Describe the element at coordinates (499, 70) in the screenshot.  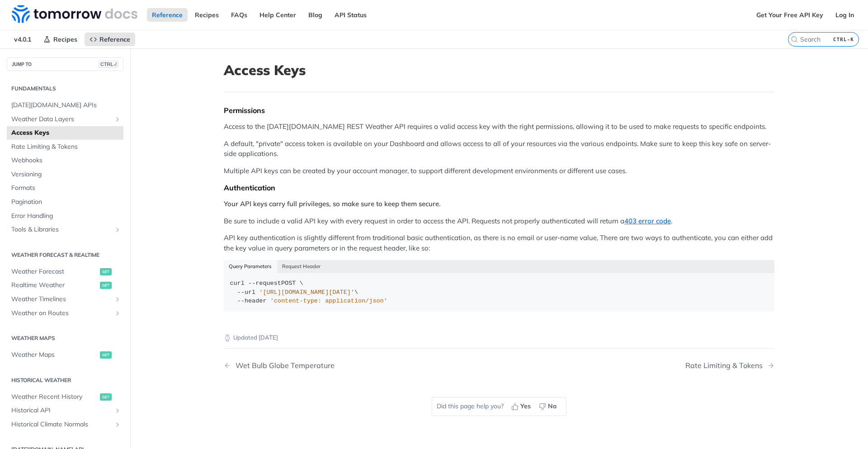
I see `h1: Access Keys` at that location.